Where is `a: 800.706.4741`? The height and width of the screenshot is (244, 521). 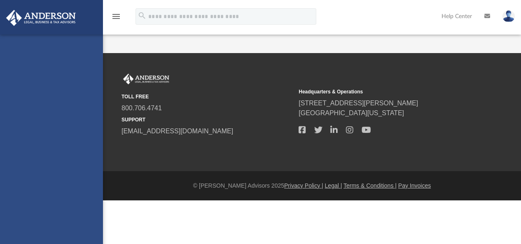
a: 800.706.4741 is located at coordinates (142, 108).